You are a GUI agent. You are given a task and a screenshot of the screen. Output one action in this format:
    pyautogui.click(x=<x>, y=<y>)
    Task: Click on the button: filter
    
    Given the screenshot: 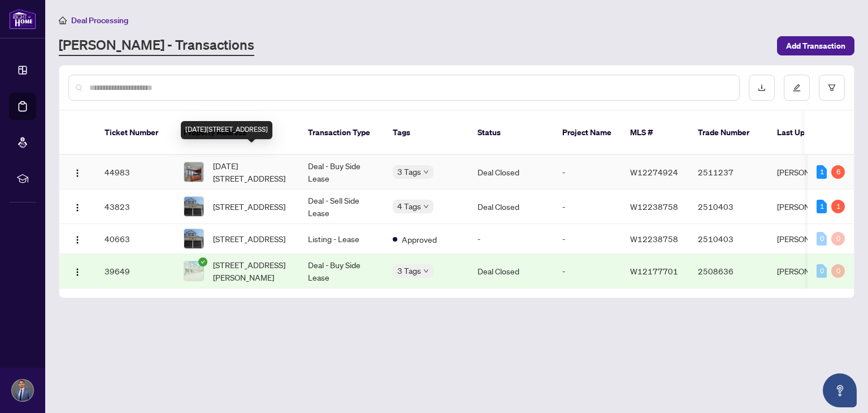 What is the action you would take?
    pyautogui.click(x=832, y=88)
    